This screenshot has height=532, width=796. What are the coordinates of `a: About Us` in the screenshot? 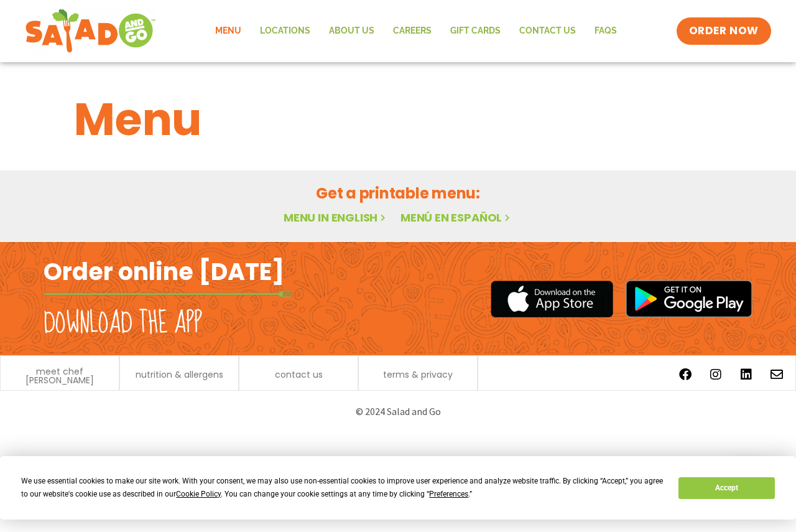 It's located at (352, 31).